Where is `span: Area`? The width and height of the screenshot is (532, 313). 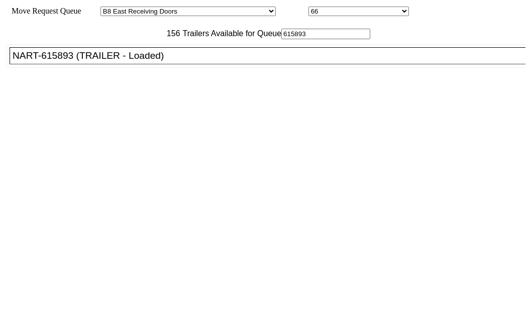
span: Area is located at coordinates (90, 11).